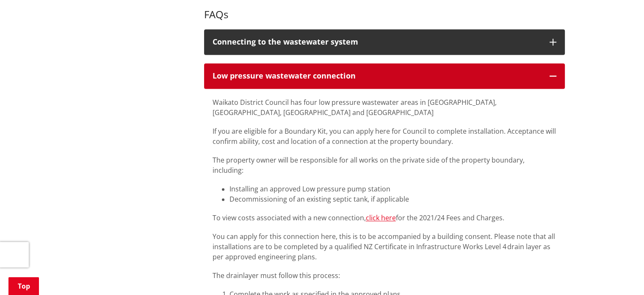 This screenshot has height=295, width=644. Describe the element at coordinates (384, 246) in the screenshot. I see `p: You can apply for this connection here, this is to be accompanied by a building consent. Please n...` at that location.